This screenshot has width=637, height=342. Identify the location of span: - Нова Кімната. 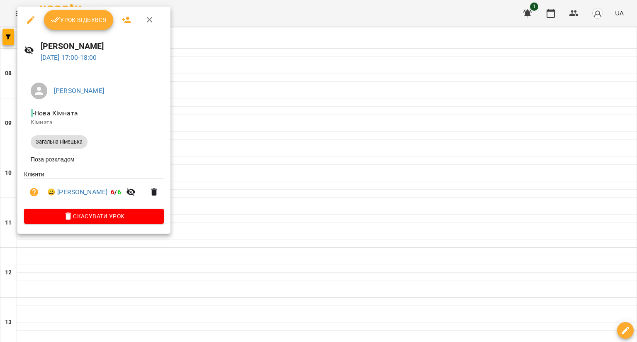
(55, 113).